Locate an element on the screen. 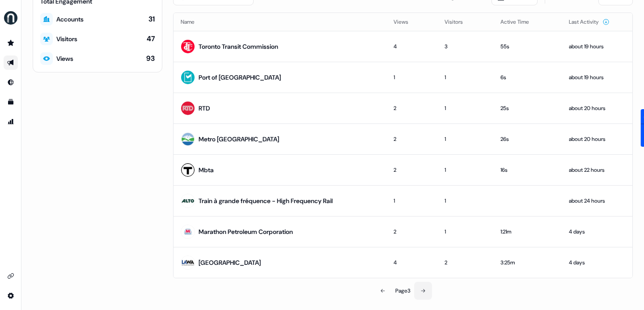  div: 3 is located at coordinates (465, 47).